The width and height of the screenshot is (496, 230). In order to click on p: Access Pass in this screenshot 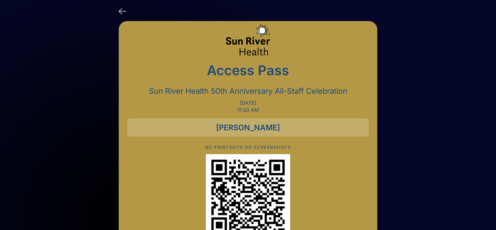, I will do `click(248, 70)`.